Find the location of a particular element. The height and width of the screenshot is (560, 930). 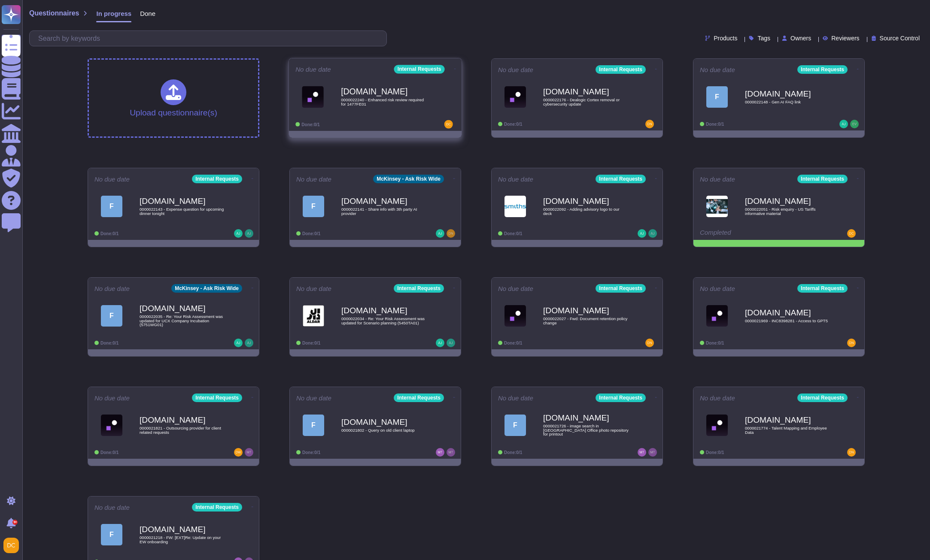

div: 9+ is located at coordinates (15, 523).